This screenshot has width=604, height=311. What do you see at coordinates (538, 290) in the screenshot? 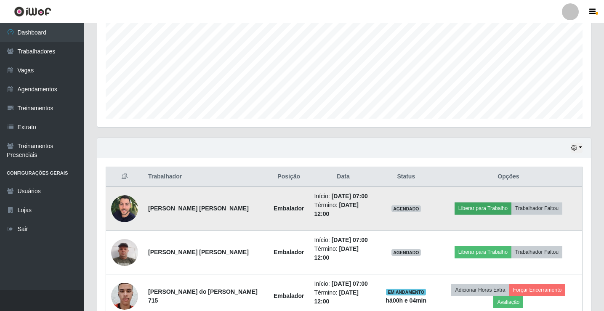
I see `button: Forçar Encerramento` at bounding box center [538, 290].